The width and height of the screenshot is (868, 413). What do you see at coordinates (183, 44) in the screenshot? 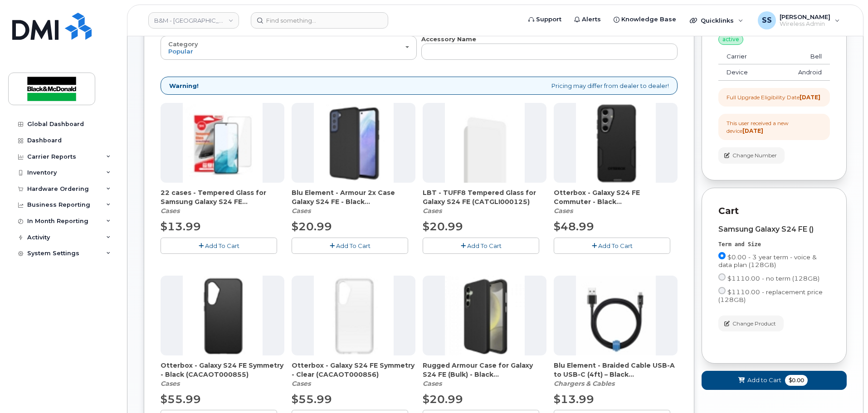
I see `span: Category` at bounding box center [183, 44].